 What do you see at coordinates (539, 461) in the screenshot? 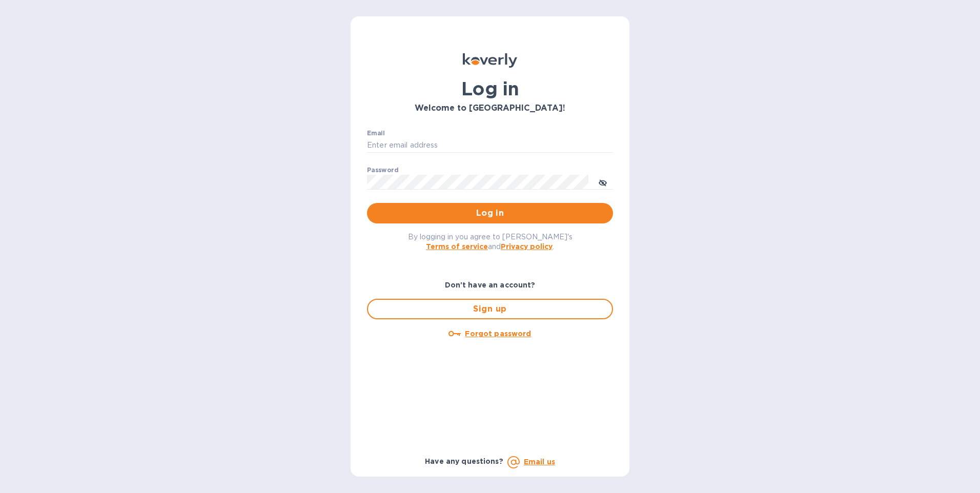
I see `a: Email us` at bounding box center [539, 461].